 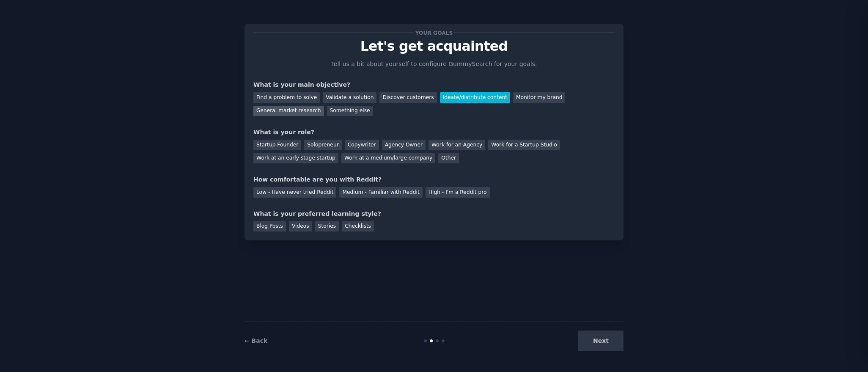 What do you see at coordinates (296, 158) in the screenshot?
I see `div: Work at an early stage startup` at bounding box center [296, 158].